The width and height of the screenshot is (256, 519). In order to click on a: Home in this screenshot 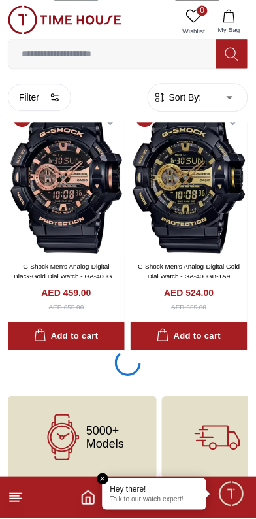, I will do `click(88, 498)`.